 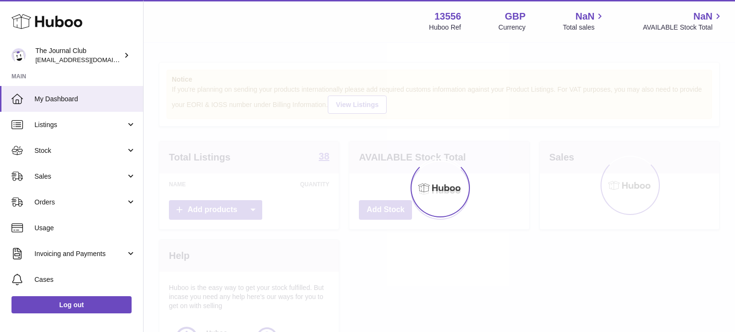 What do you see at coordinates (584, 27) in the screenshot?
I see `span: Total sales` at bounding box center [584, 27].